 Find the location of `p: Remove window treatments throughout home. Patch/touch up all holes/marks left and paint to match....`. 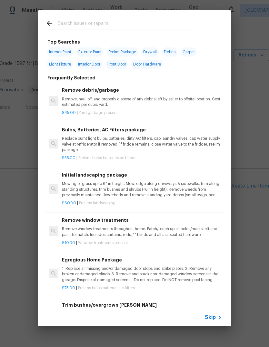

p: Remove window treatments throughout home. Patch/touch up all holes/marks left and paint to match.... is located at coordinates (142, 232).